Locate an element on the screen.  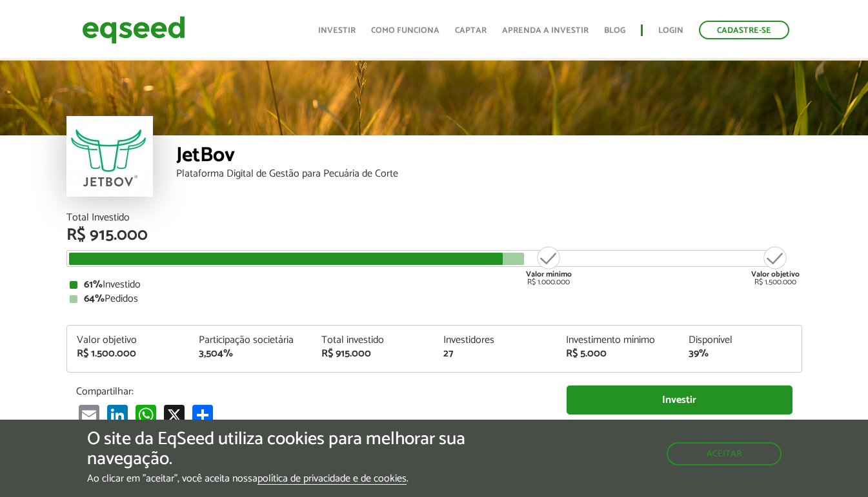
div: Investidores is located at coordinates (496, 340).